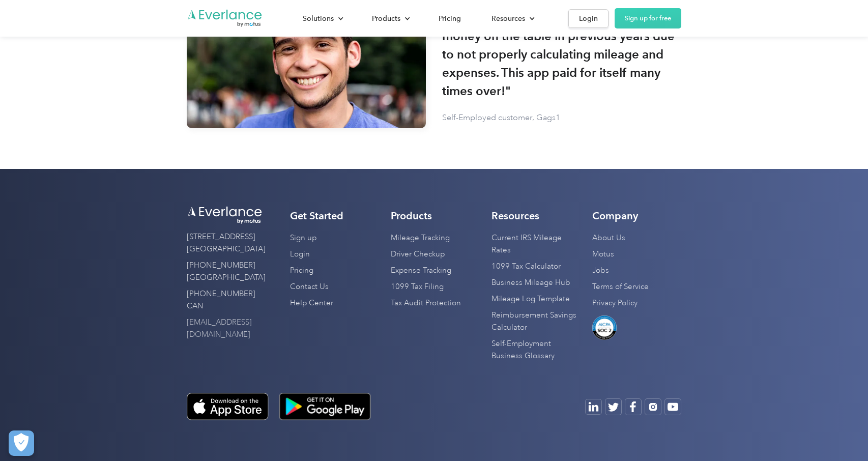 This screenshot has height=461, width=868. What do you see at coordinates (526, 267) in the screenshot?
I see `a: 1099 Tax Calculator` at bounding box center [526, 267].